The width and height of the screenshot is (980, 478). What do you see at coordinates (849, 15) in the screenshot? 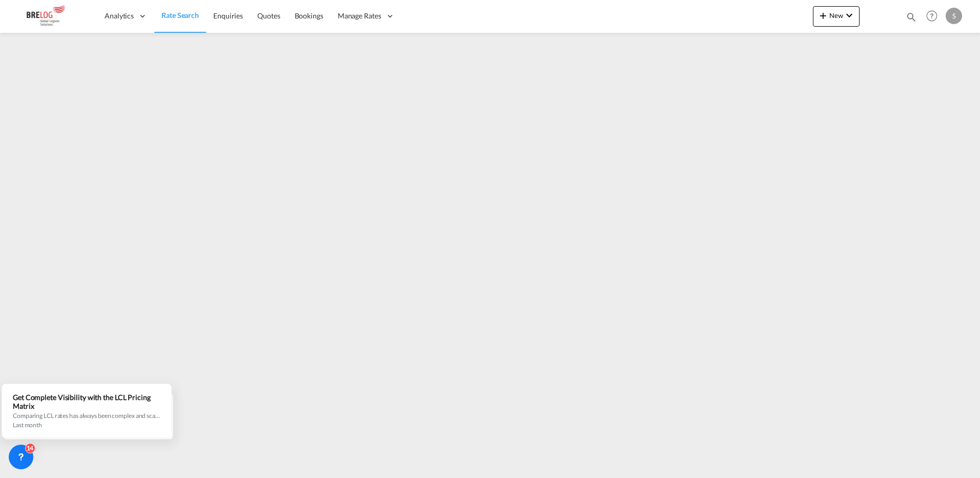
I see `md-icon: icon-chevron-down` at bounding box center [849, 15].